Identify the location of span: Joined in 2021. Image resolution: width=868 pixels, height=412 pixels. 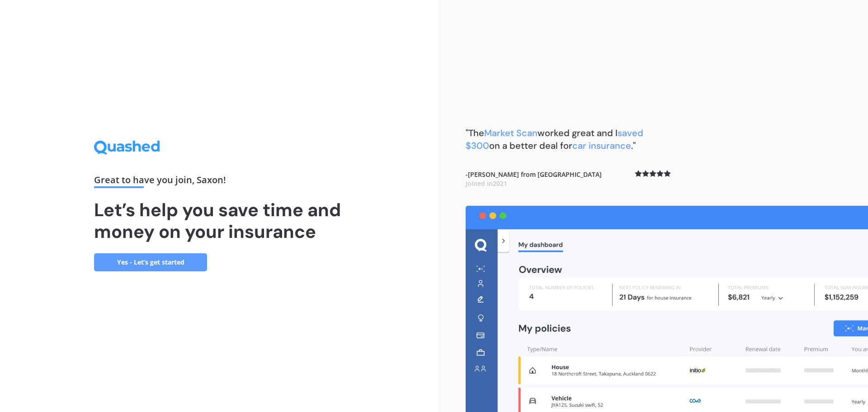
(486, 183).